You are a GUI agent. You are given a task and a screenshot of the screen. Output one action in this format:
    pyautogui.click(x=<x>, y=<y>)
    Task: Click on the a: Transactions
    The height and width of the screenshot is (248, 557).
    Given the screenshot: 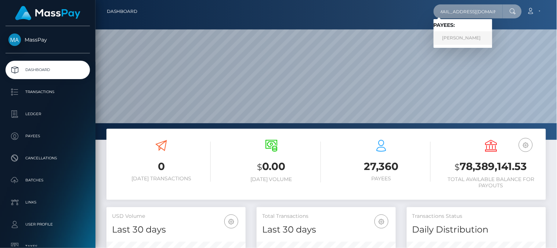 What is the action you would take?
    pyautogui.click(x=48, y=92)
    